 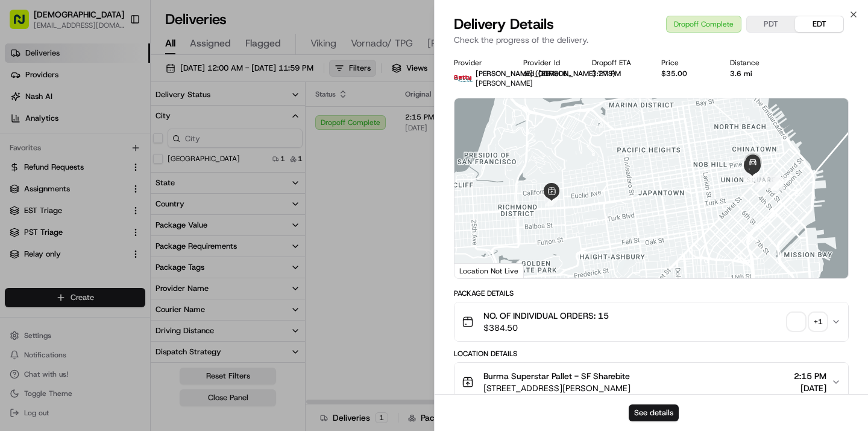 I want to click on div: 5, so click(x=762, y=183).